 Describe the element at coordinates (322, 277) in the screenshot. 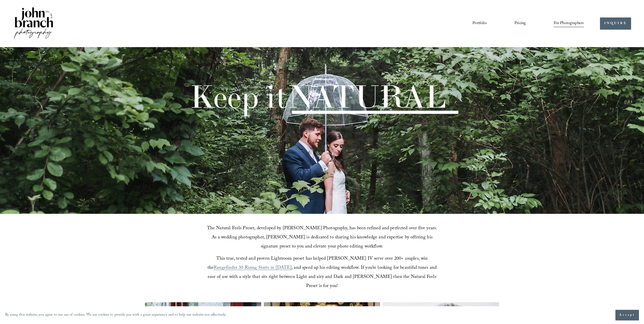

I see `span: , and speed up his editing workflow. If you’re looking for beautiful tones and ease of use with a...` at that location.